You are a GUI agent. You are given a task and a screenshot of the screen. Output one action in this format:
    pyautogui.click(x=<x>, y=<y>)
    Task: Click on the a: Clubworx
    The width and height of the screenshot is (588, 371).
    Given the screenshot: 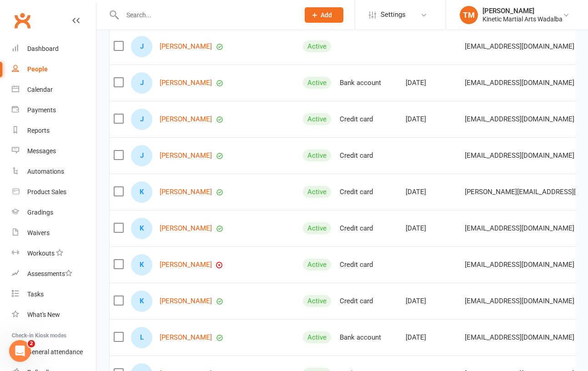 What is the action you would take?
    pyautogui.click(x=22, y=20)
    